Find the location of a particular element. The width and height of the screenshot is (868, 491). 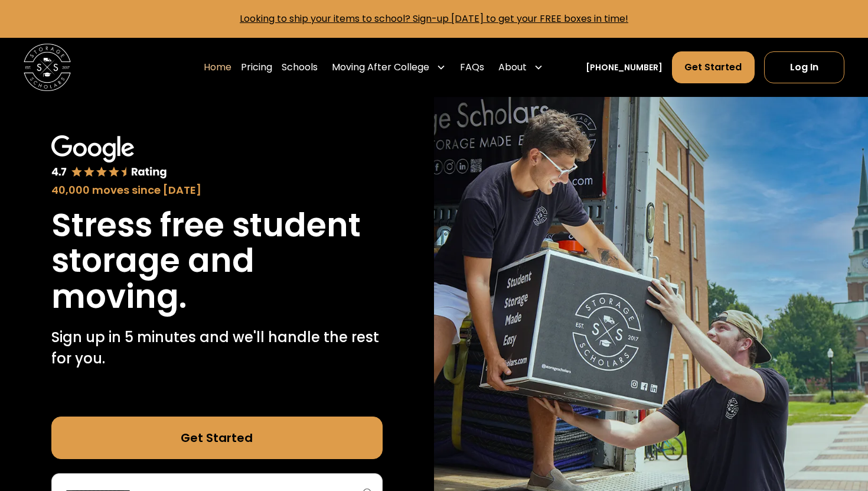

img: Storage Scholars main logo is located at coordinates (47, 68).